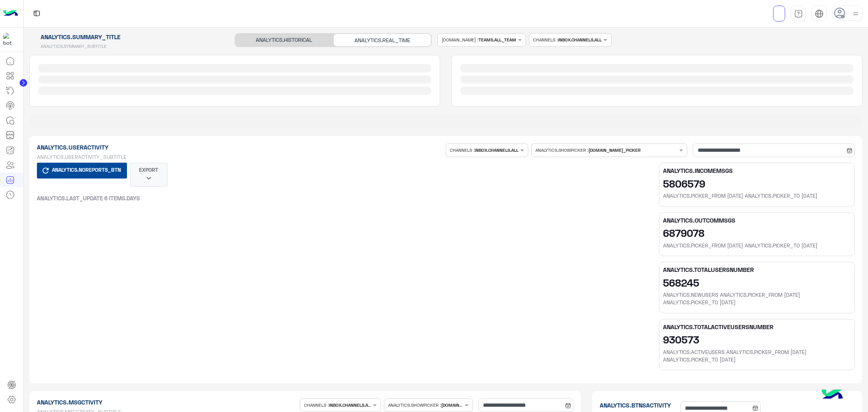 The width and height of the screenshot is (868, 412). Describe the element at coordinates (240, 157) in the screenshot. I see `h5: ANALYTICS.USERACTIVITY_SUBTITLE` at that location.